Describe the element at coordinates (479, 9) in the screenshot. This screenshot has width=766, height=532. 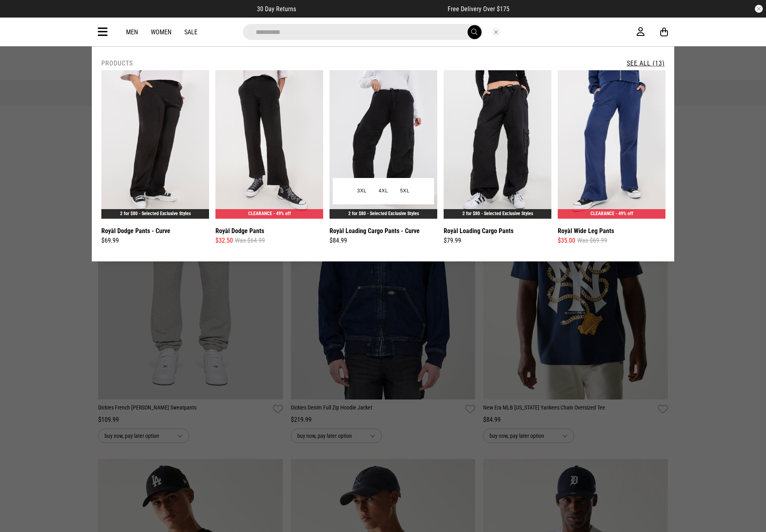
I see `span: Free Delivery Over $175` at that location.